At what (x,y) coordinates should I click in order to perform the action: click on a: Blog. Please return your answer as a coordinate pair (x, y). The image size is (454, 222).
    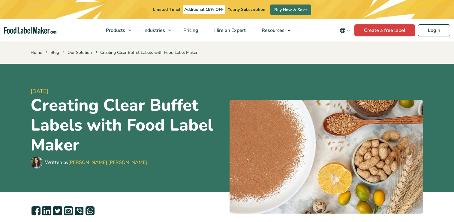
    Looking at the image, I should click on (55, 52).